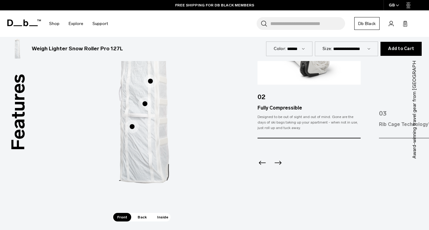  What do you see at coordinates (100, 24) in the screenshot?
I see `a: Support` at bounding box center [100, 24].